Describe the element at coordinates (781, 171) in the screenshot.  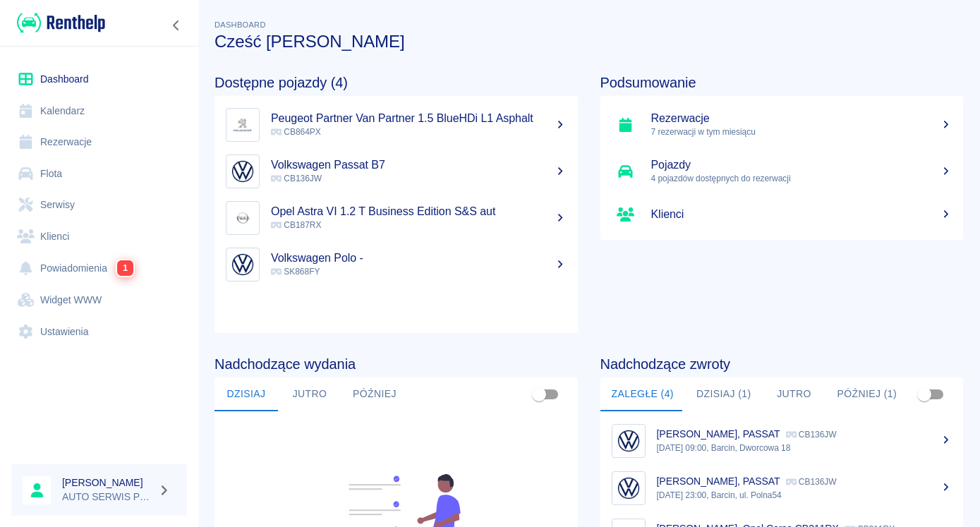
I see `a: Pojazdy4 pojazdów dostępnych do rezerwacji` at that location.